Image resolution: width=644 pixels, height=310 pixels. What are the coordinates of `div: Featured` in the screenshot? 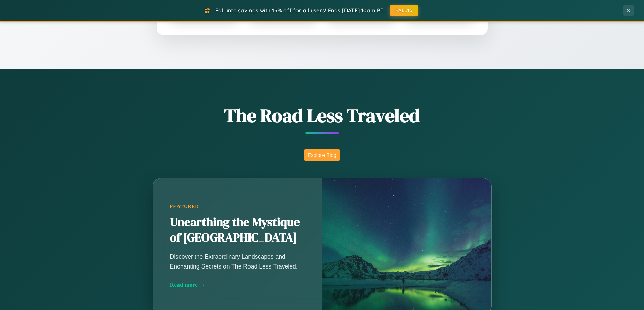 It's located at (237, 207).